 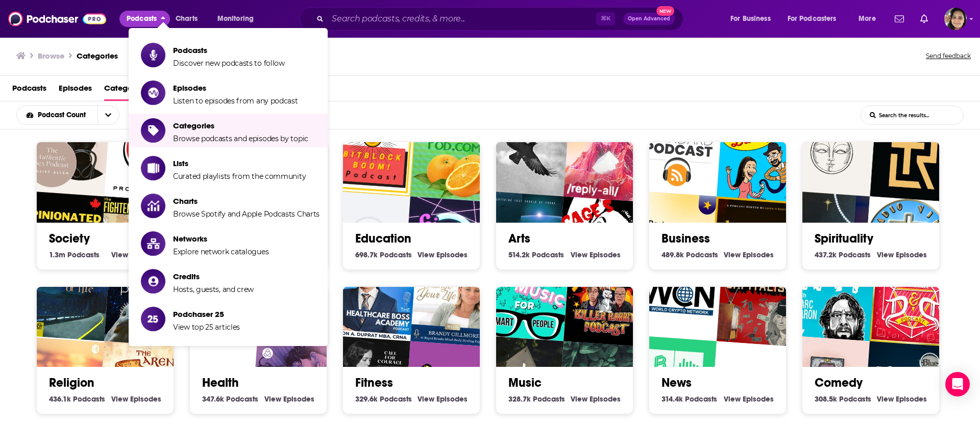 What do you see at coordinates (750, 19) in the screenshot?
I see `span: For Business` at bounding box center [750, 19].